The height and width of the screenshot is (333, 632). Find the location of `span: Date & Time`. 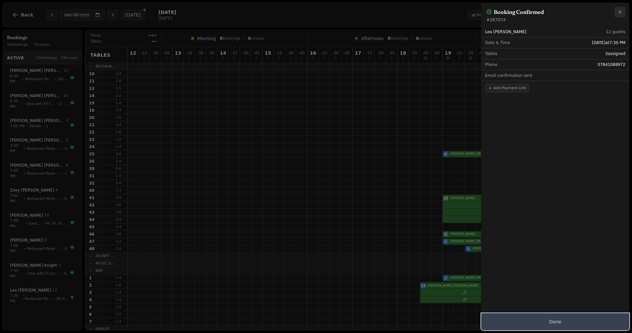

span: Date & Time is located at coordinates (498, 43).